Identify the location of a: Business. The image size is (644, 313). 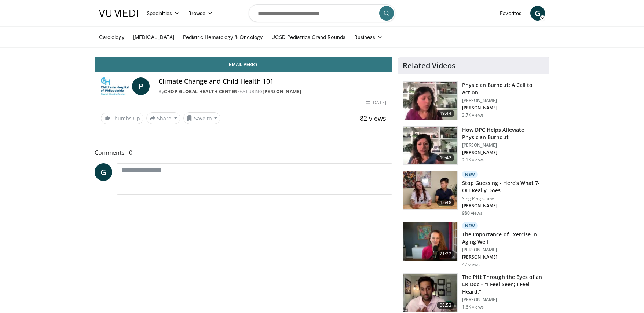
(369, 37).